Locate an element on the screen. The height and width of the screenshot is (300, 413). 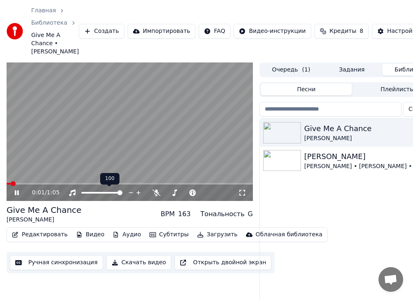
button: Открыть двойной экран is located at coordinates (223, 262).